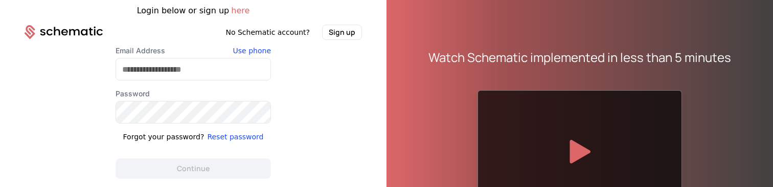  I want to click on label: Password, so click(193, 94).